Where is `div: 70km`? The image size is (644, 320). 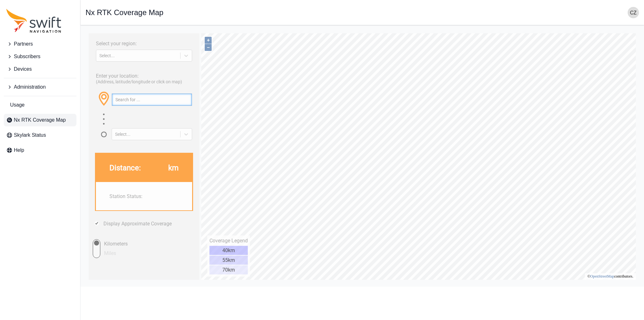
div: 70km is located at coordinates (143, 240).